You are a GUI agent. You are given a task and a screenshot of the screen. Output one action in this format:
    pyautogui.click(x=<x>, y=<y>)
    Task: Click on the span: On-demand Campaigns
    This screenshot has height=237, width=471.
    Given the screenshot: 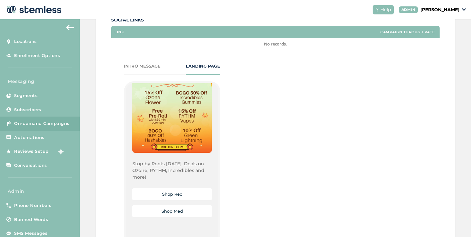 What is the action you would take?
    pyautogui.click(x=42, y=124)
    